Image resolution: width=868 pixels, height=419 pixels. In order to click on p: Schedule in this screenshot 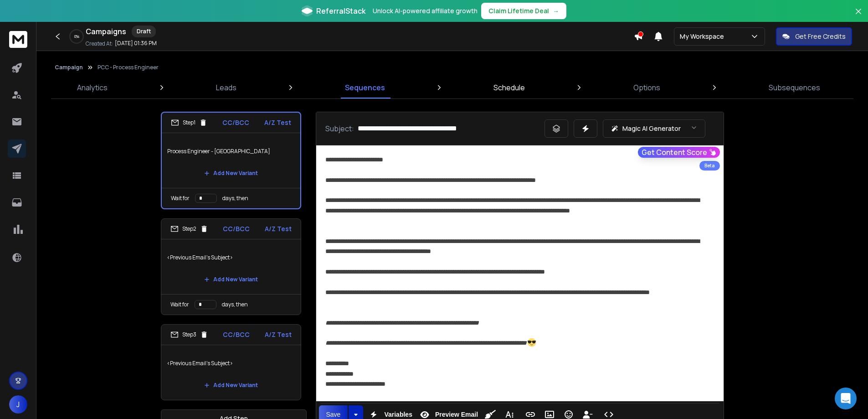, I will do `click(509, 88)`.